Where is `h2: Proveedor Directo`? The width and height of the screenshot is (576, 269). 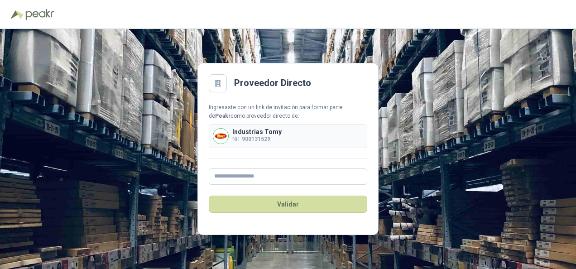
h2: Proveedor Directo is located at coordinates (273, 83).